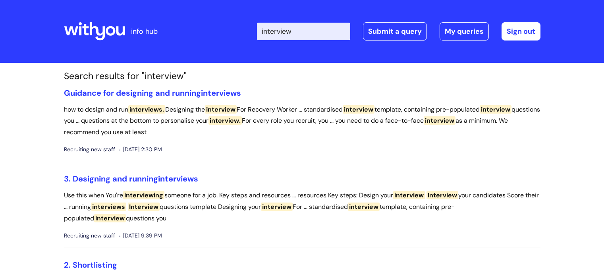 Image resolution: width=604 pixels, height=276 pixels. Describe the element at coordinates (131, 179) in the screenshot. I see `a: 3. Designing and runninginterviews` at that location.